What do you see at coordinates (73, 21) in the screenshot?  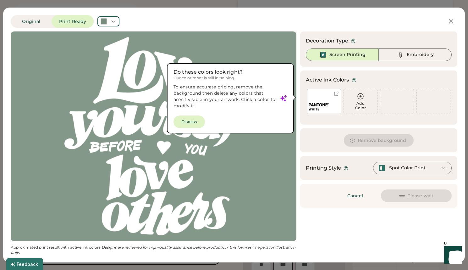 I see `button: Print Ready` at bounding box center [73, 21].